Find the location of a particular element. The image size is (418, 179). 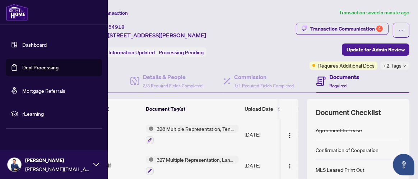

button: Open asap is located at coordinates (404, 165).